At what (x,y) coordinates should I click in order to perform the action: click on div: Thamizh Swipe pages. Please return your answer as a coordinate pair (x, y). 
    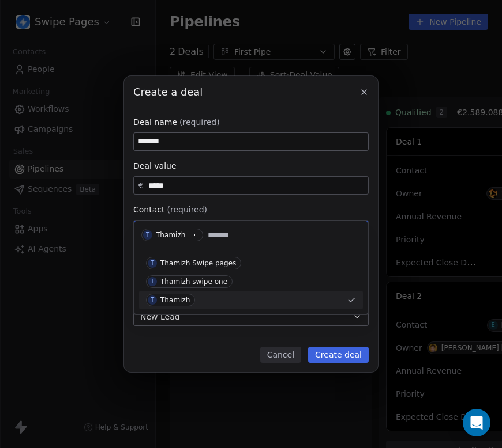
    Looking at the image, I should click on (198, 263).